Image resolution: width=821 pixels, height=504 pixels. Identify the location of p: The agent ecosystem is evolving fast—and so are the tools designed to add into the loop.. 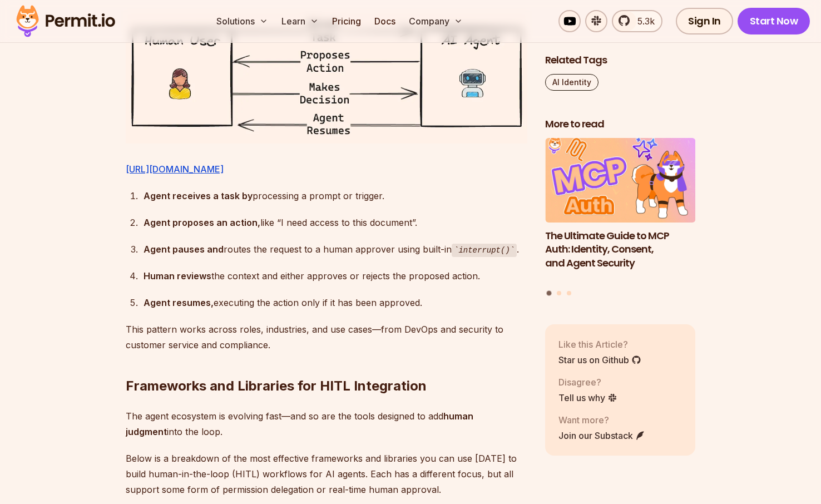
(327, 424).